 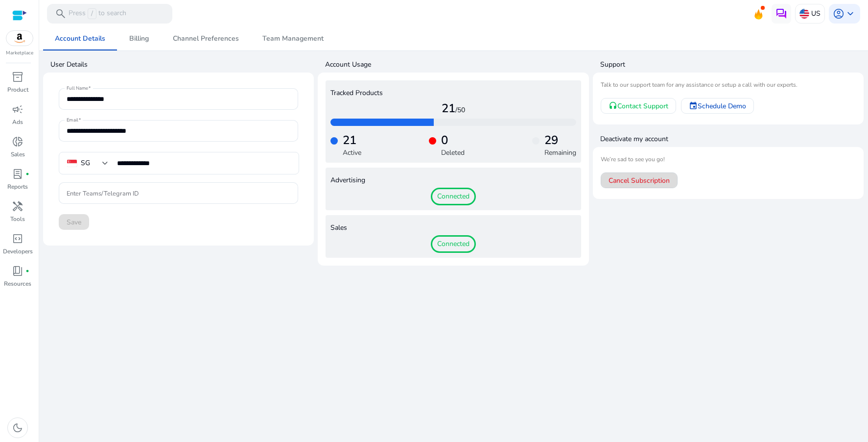 What do you see at coordinates (460, 110) in the screenshot?
I see `span: /50` at bounding box center [460, 110].